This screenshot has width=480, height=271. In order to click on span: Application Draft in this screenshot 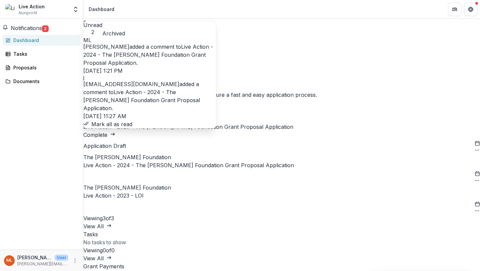, I will do `click(105, 146)`.